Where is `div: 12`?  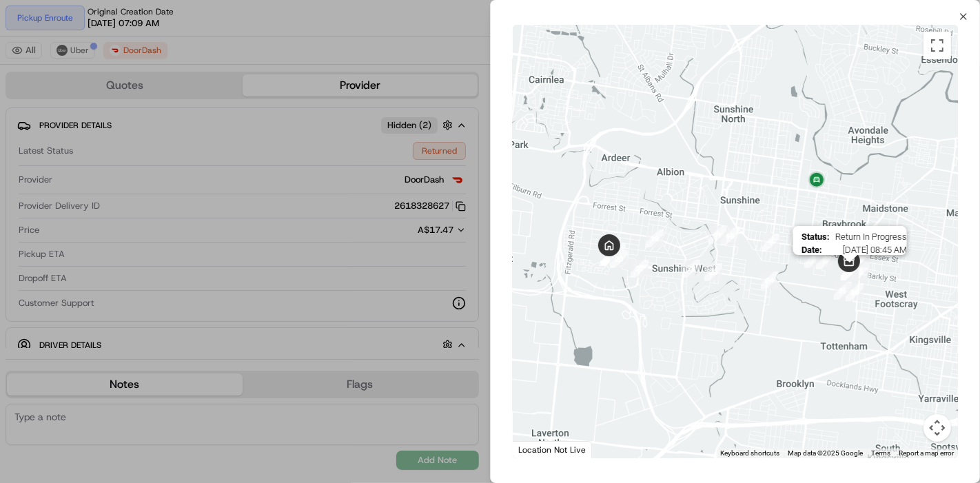
div: 12 is located at coordinates (655, 238).